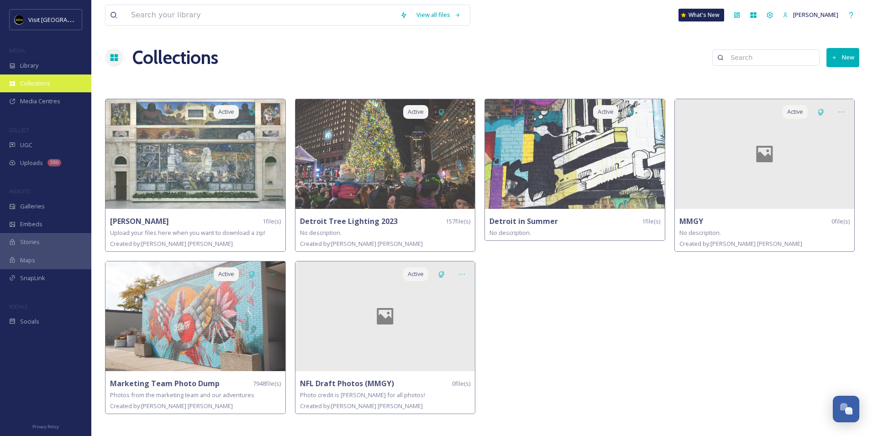 This screenshot has width=873, height=436. I want to click on span: Photos from the marketing team and our adventures, so click(182, 394).